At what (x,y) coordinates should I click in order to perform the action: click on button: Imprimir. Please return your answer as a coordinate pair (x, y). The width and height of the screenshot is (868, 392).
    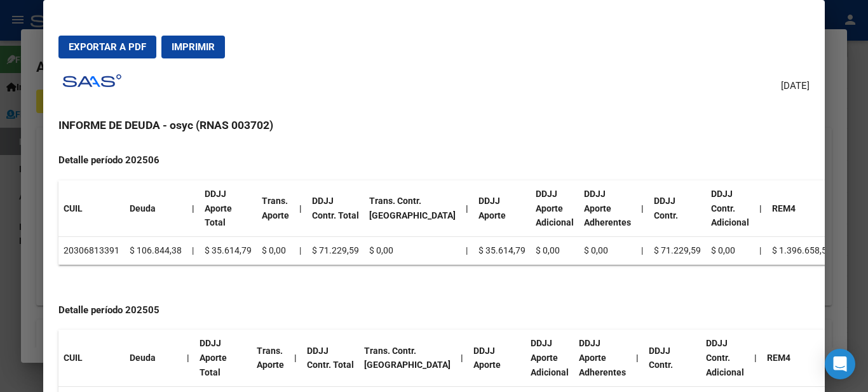
    Looking at the image, I should click on (193, 47).